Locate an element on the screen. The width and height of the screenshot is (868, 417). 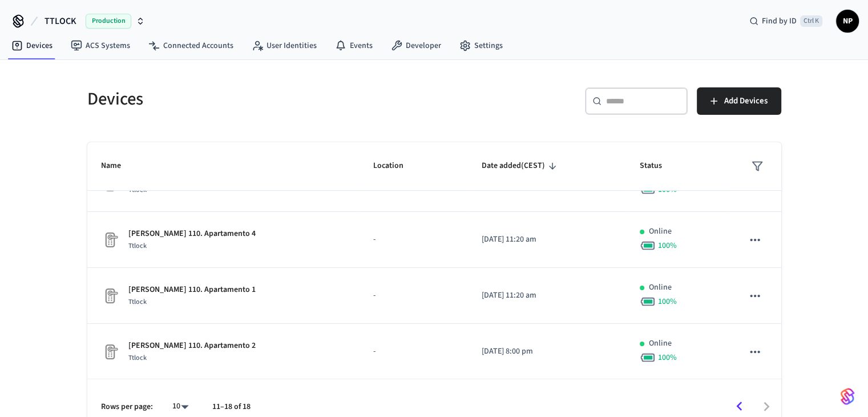
p: Rows per page: is located at coordinates (127, 407).